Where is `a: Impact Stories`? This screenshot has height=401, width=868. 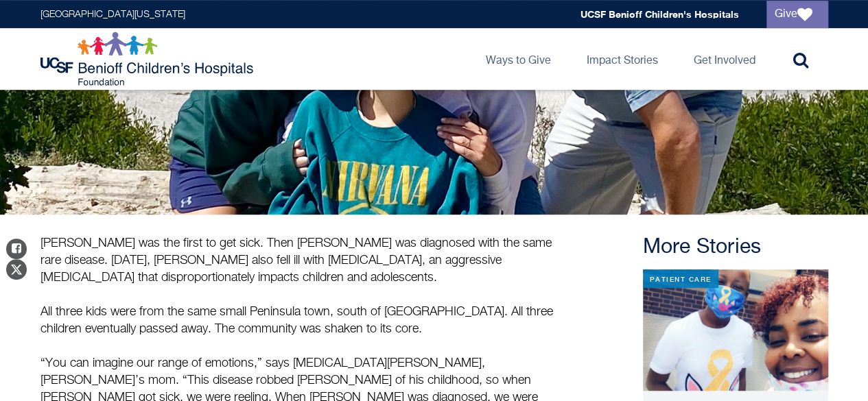
a: Impact Stories is located at coordinates (622, 59).